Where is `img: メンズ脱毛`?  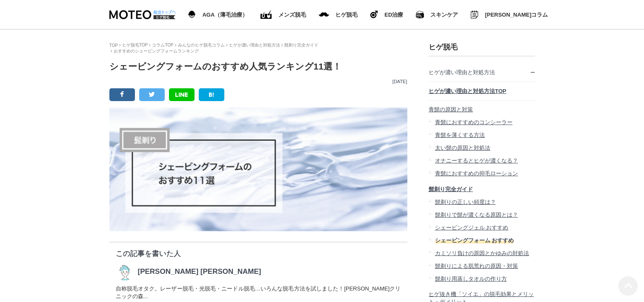
img: メンズ脱毛 is located at coordinates (324, 14).